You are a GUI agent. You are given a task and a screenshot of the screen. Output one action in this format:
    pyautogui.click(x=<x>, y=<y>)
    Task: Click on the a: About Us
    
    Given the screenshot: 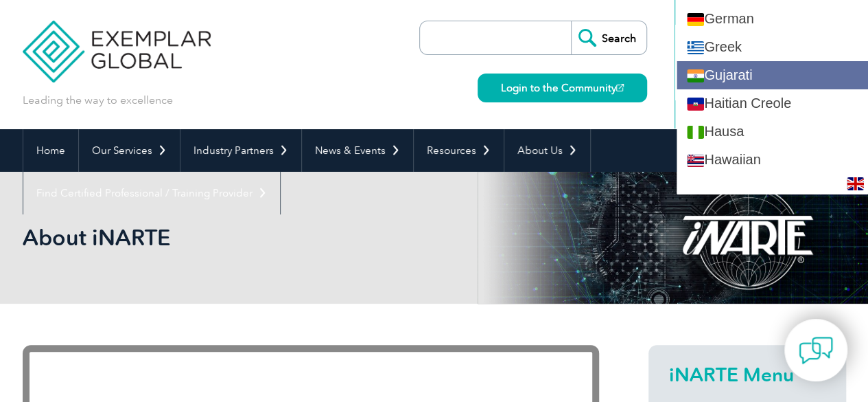 What is the action you would take?
    pyautogui.click(x=547, y=151)
    